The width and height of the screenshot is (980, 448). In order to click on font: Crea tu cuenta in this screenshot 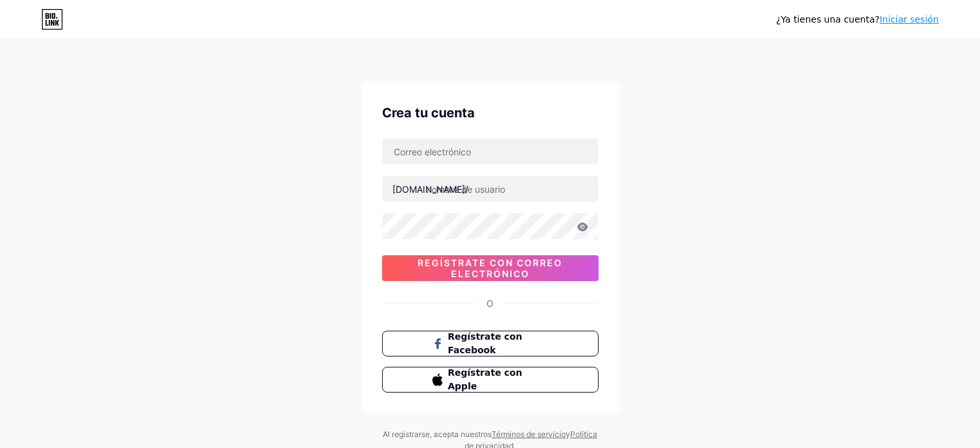, I will do `click(428, 112)`.